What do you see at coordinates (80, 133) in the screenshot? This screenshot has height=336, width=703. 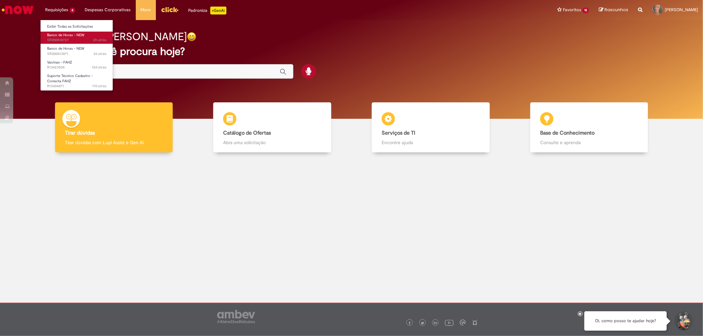 I see `b: Tirar dúvidas` at bounding box center [80, 133].